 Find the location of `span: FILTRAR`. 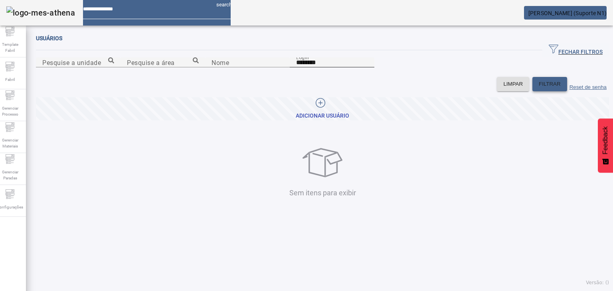

span: FILTRAR is located at coordinates (549, 84).